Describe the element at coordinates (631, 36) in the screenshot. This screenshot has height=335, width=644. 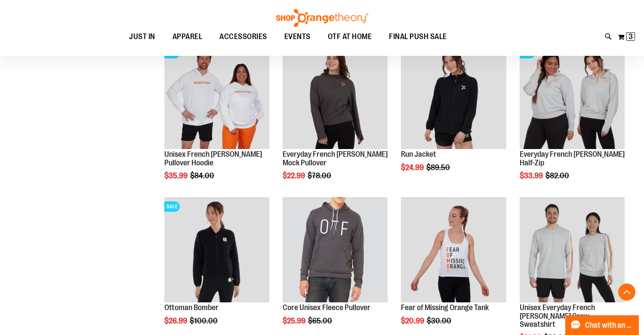
I see `span: 3` at that location.